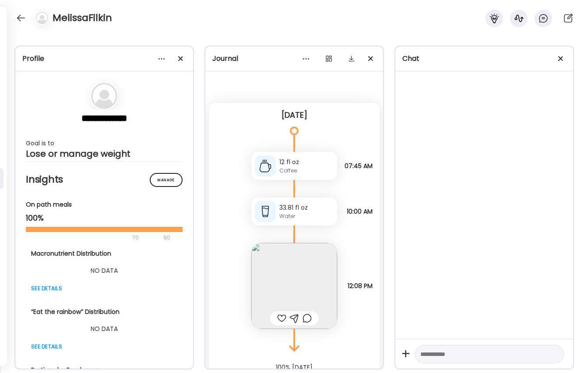  Describe the element at coordinates (484, 59) in the screenshot. I see `div: Chat` at that location.